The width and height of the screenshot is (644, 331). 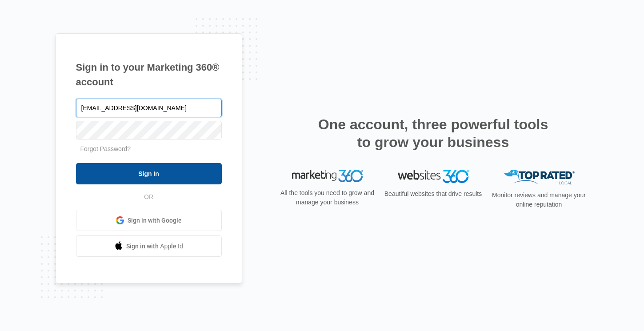 What do you see at coordinates (328, 176) in the screenshot?
I see `img: Marketing 360` at bounding box center [328, 176].